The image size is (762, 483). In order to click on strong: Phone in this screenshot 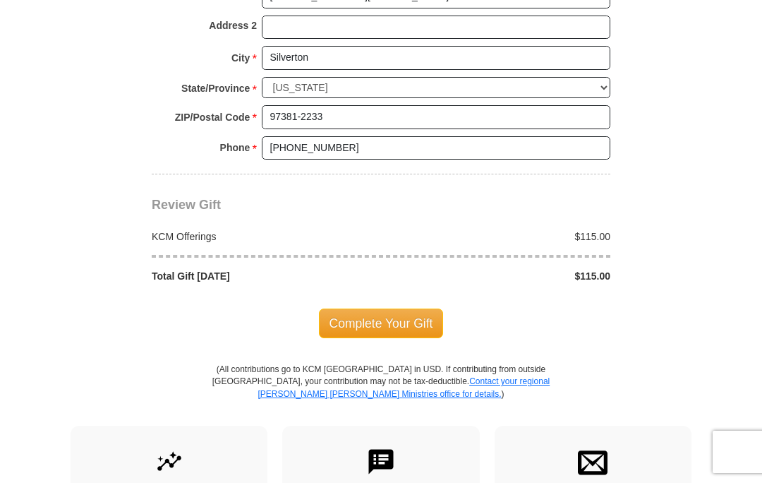, I will do `click(235, 147)`.